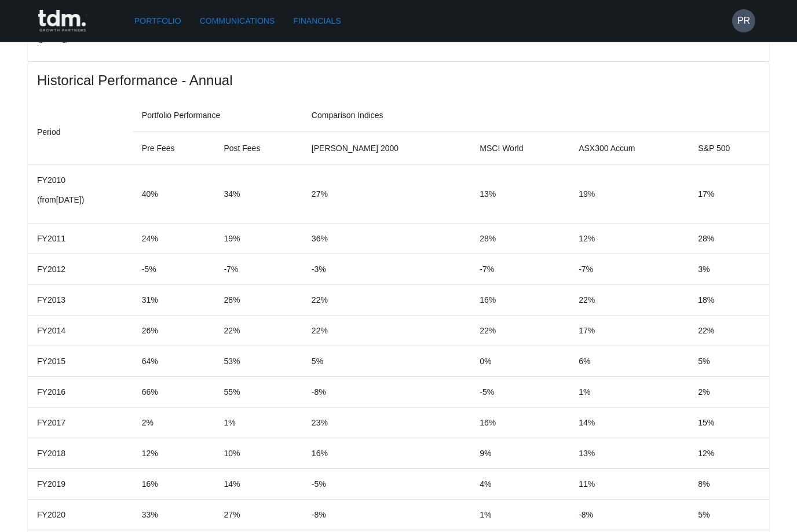  What do you see at coordinates (520, 361) in the screenshot?
I see `td: 0%` at bounding box center [520, 361].